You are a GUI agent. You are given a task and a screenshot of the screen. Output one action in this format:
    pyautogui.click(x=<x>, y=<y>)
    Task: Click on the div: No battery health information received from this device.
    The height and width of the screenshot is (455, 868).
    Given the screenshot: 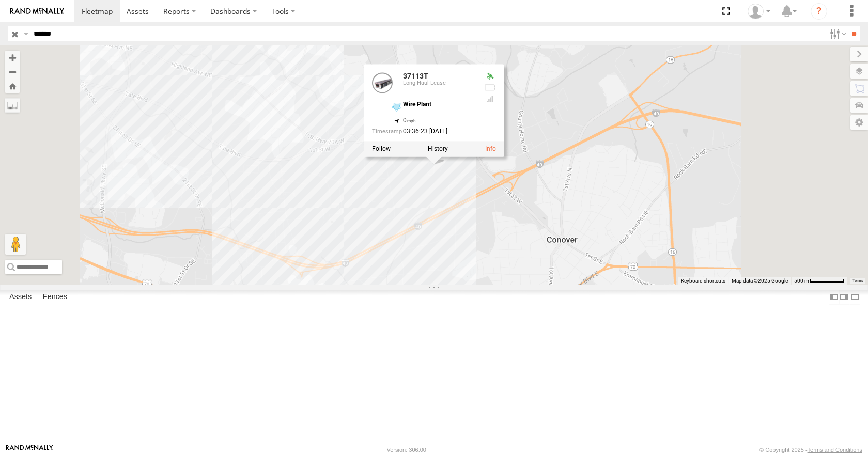 What is the action you would take?
    pyautogui.click(x=489, y=88)
    